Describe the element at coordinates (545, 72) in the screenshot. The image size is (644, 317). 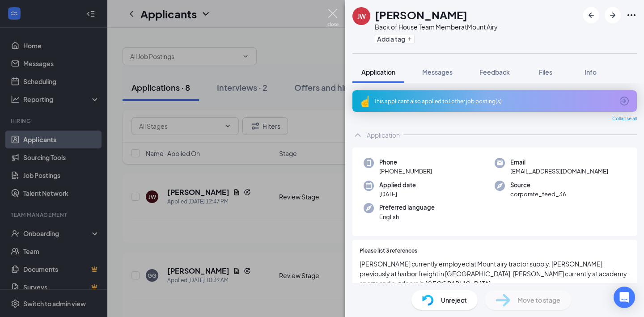
I see `span: Files` at that location.